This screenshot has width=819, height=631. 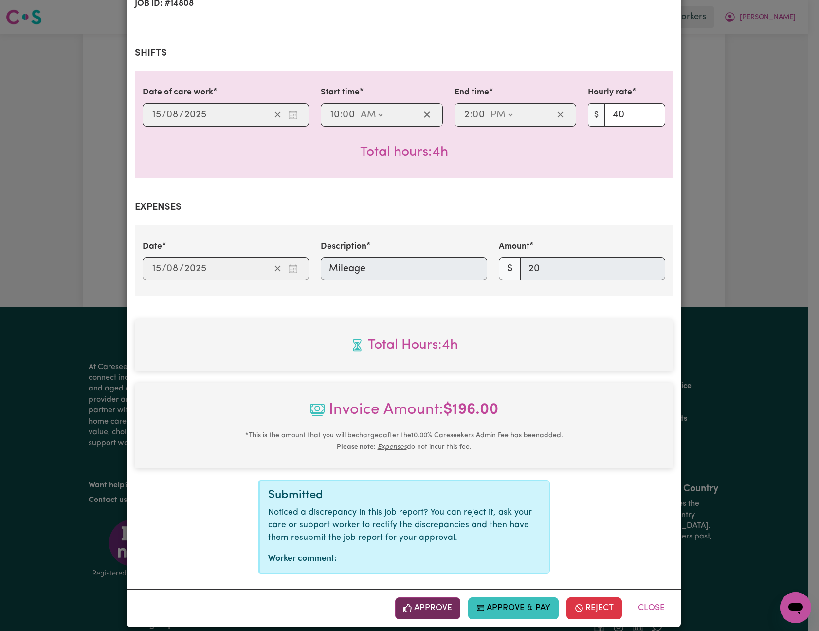 What do you see at coordinates (404, 269) in the screenshot?
I see `input: Mileage` at bounding box center [404, 269].